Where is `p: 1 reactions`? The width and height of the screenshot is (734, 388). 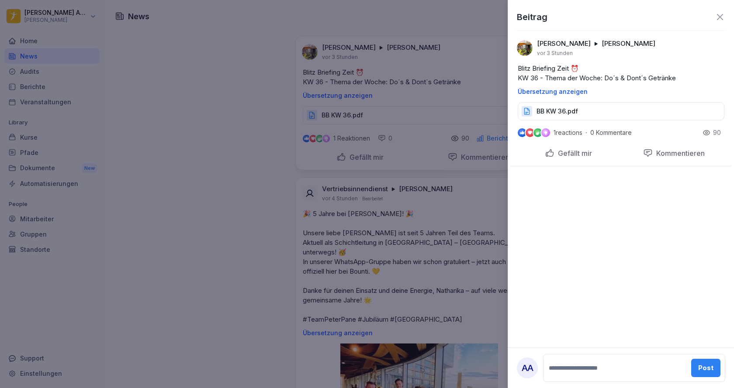
p: 1 reactions is located at coordinates (568, 133).